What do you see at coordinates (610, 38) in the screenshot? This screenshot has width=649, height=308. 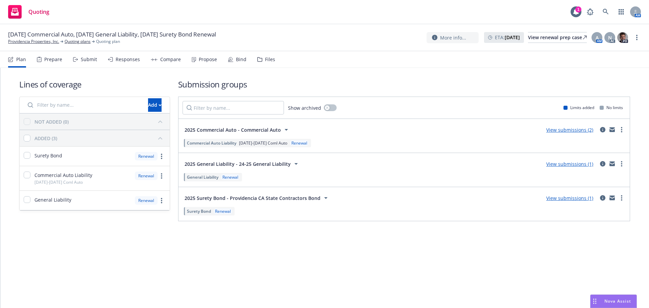 I see `span: N` at bounding box center [610, 38].